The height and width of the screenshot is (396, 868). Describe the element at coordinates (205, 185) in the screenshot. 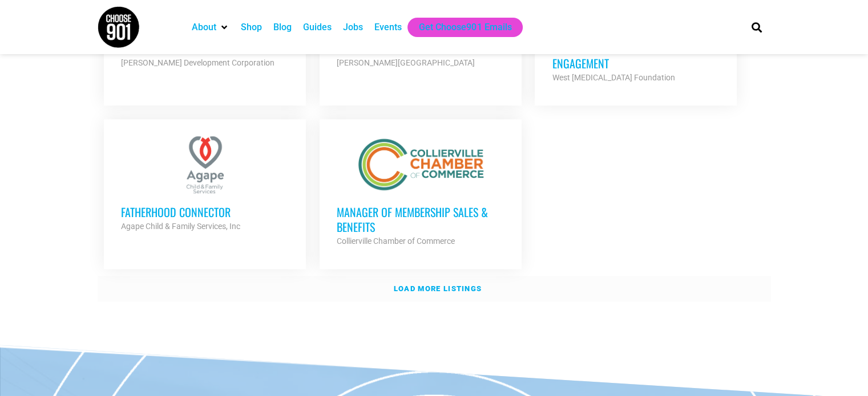

I see `a: Fatherhood Connector Agape Child & Family Services, Inc` at that location.